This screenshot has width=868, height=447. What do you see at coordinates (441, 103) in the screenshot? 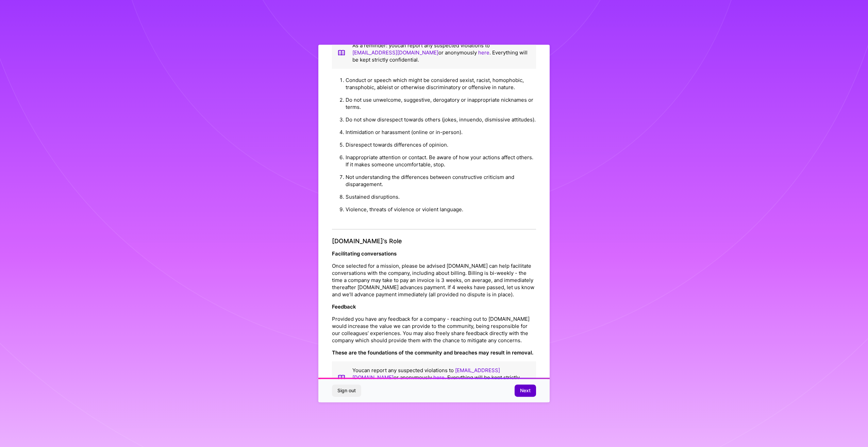
I see `li: Do not use unwelcome, suggestive, derogatory or inappropriate nicknames or terms.` at bounding box center [441, 103].